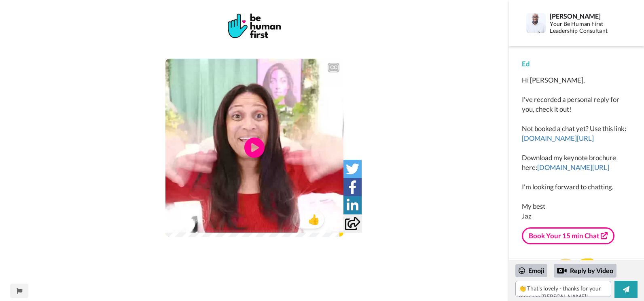 Image resolution: width=644 pixels, height=301 pixels. What do you see at coordinates (333, 68) in the screenshot?
I see `div: CC` at bounding box center [333, 68].